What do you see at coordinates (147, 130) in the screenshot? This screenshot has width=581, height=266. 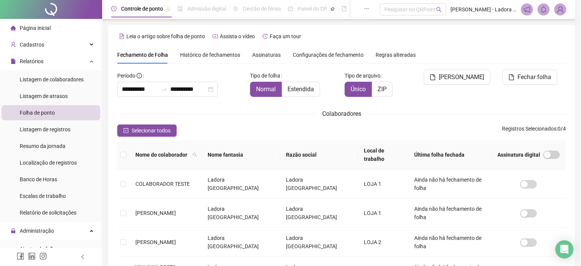 I see `button: Selecionar todos` at bounding box center [147, 130].